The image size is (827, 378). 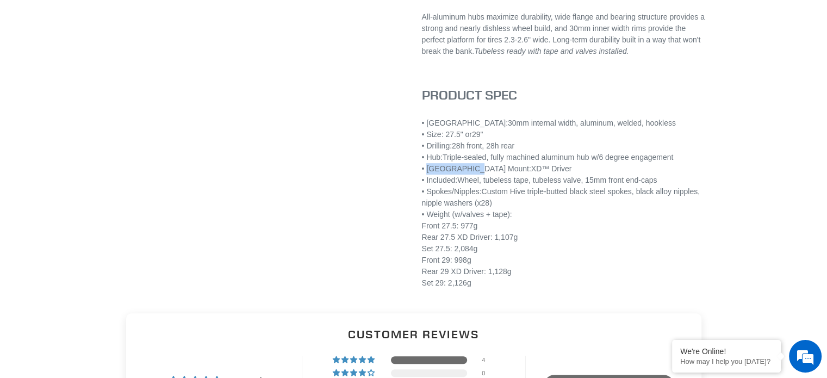 What do you see at coordinates (488, 360) in the screenshot?
I see `div: 4` at bounding box center [488, 360].